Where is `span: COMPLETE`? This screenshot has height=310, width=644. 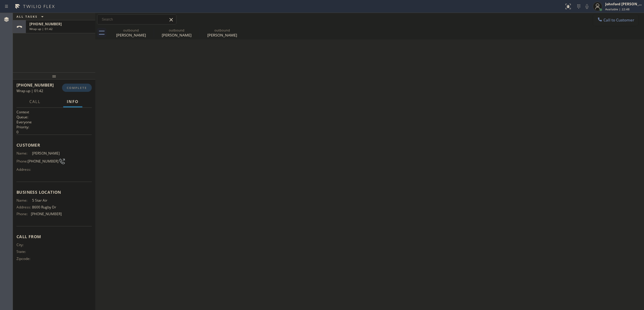
span: COMPLETE is located at coordinates (77, 88).